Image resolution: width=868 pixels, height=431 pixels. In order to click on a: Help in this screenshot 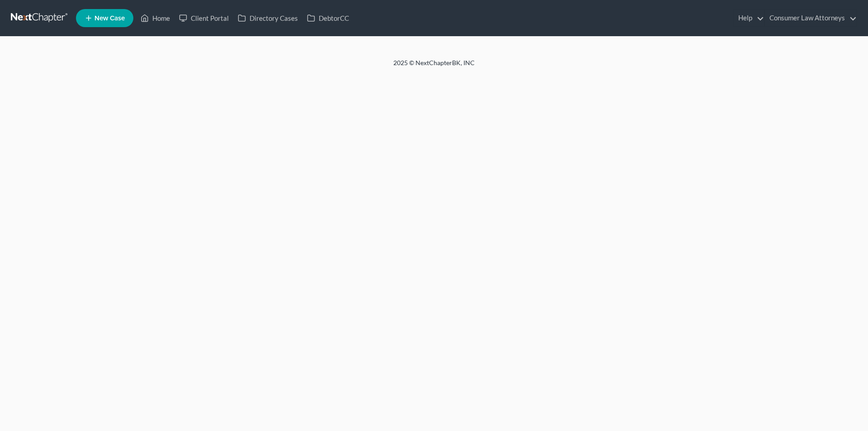, I will do `click(749, 18)`.